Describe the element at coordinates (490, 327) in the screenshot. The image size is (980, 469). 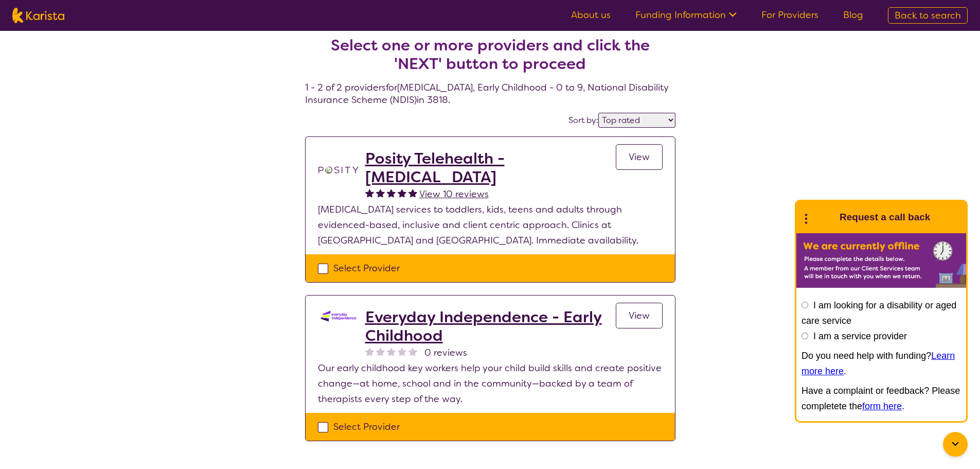
I see `h2: Everyday Independence - Early Childhood` at that location.